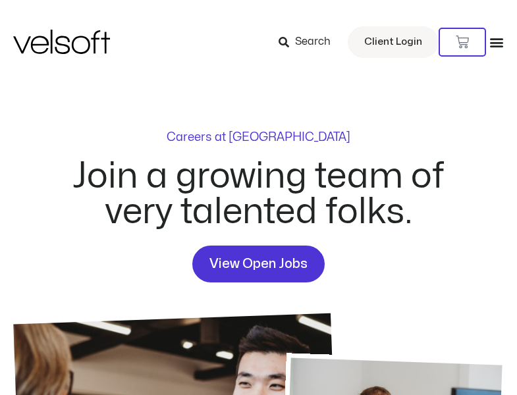  What do you see at coordinates (258, 264) in the screenshot?
I see `span: View Open Jobs` at bounding box center [258, 264].